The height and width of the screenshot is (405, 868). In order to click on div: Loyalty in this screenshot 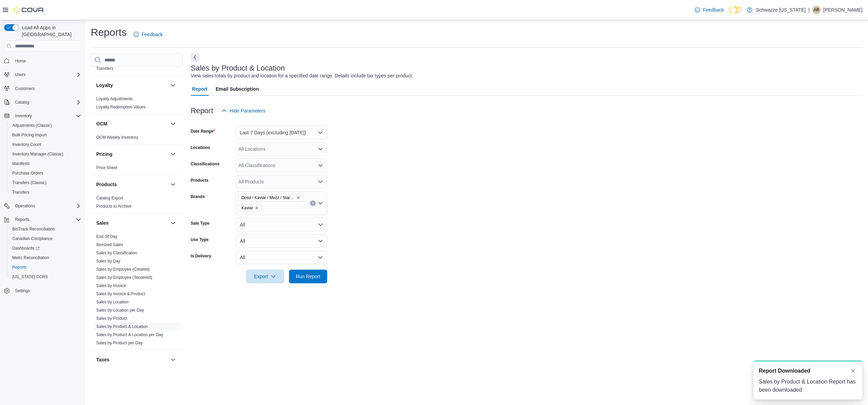, I will do `click(137, 104)`.